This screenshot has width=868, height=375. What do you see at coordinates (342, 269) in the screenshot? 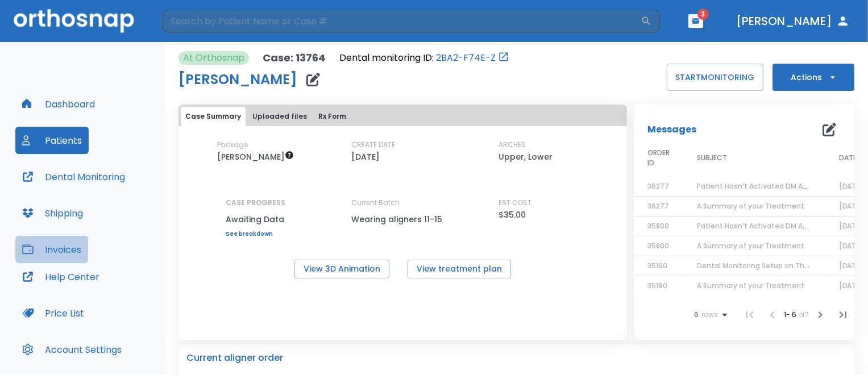
I see `button: View 3D Animation` at bounding box center [342, 269].